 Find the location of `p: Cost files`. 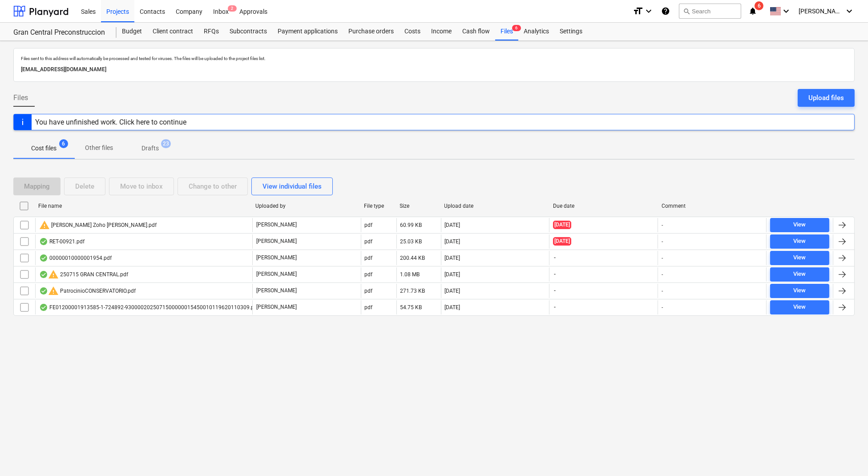

p: Cost files is located at coordinates (44, 148).